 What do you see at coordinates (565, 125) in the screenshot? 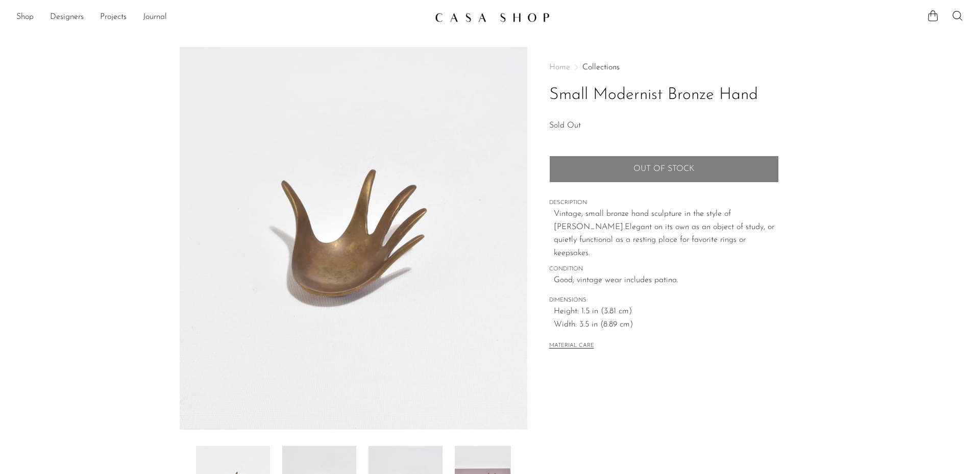
I see `span: Sold Out` at bounding box center [565, 125].